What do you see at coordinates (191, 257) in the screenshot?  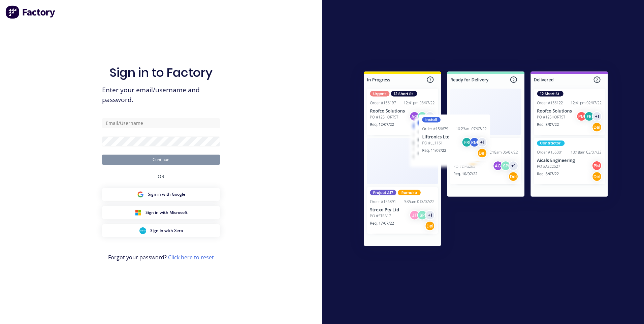 I see `a: Click here to reset` at bounding box center [191, 257].